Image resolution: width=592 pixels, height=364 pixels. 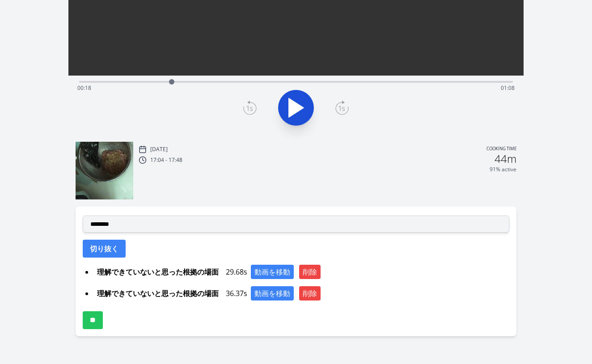 What do you see at coordinates (301, 293) in the screenshot?
I see `div: 36.37s` at bounding box center [301, 293].